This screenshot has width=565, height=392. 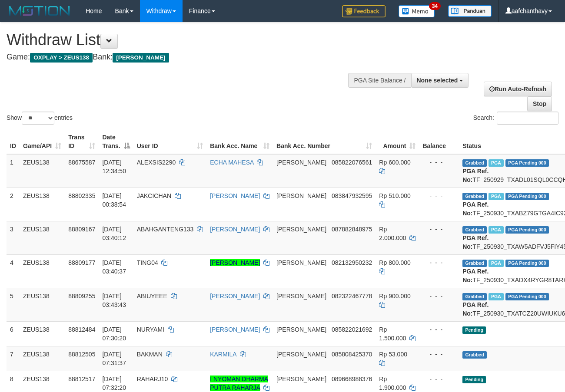 What do you see at coordinates (496, 196) in the screenshot?
I see `span: Marked by aafsreyleap` at bounding box center [496, 196].